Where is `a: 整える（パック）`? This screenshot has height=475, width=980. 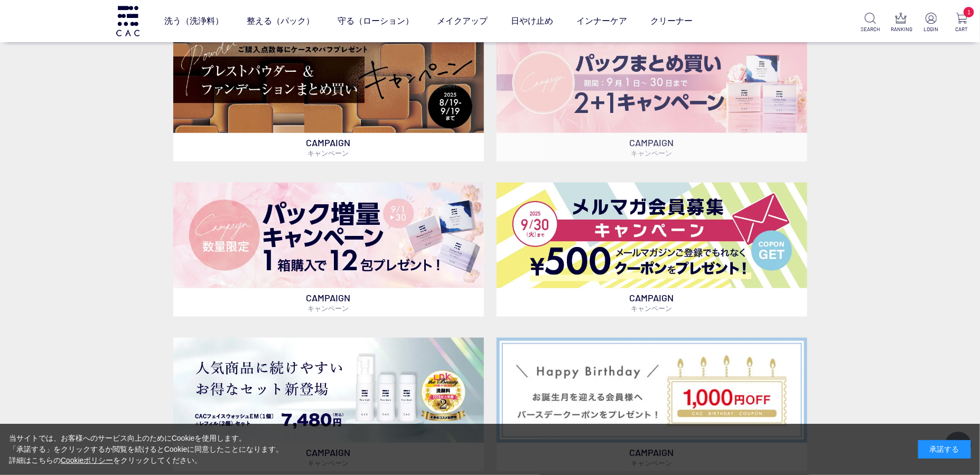 a: 整える（パック） is located at coordinates (281, 21).